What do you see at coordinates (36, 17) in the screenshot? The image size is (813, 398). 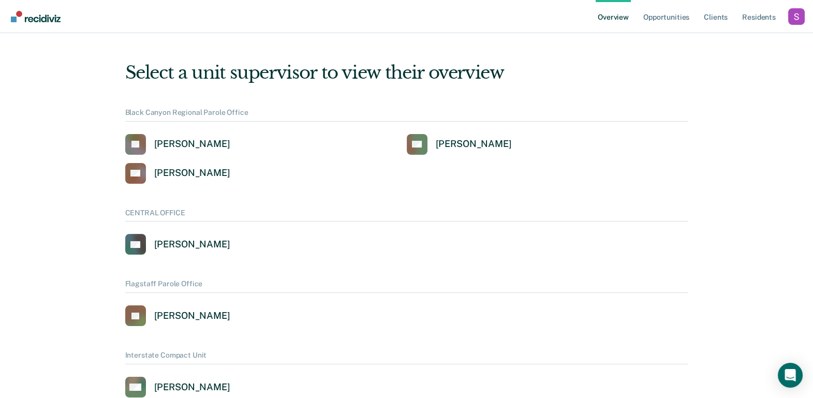 I see `img: Recidiviz` at bounding box center [36, 17].